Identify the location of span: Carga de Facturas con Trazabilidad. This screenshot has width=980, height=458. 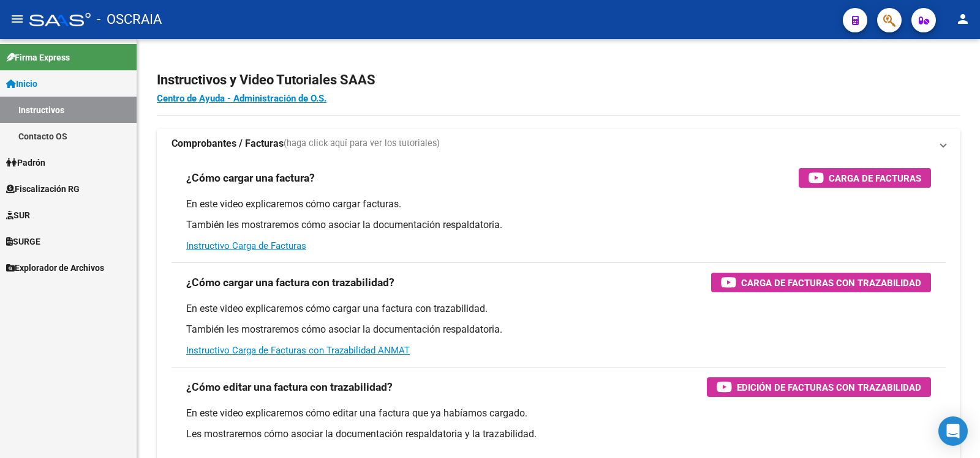
(831, 283).